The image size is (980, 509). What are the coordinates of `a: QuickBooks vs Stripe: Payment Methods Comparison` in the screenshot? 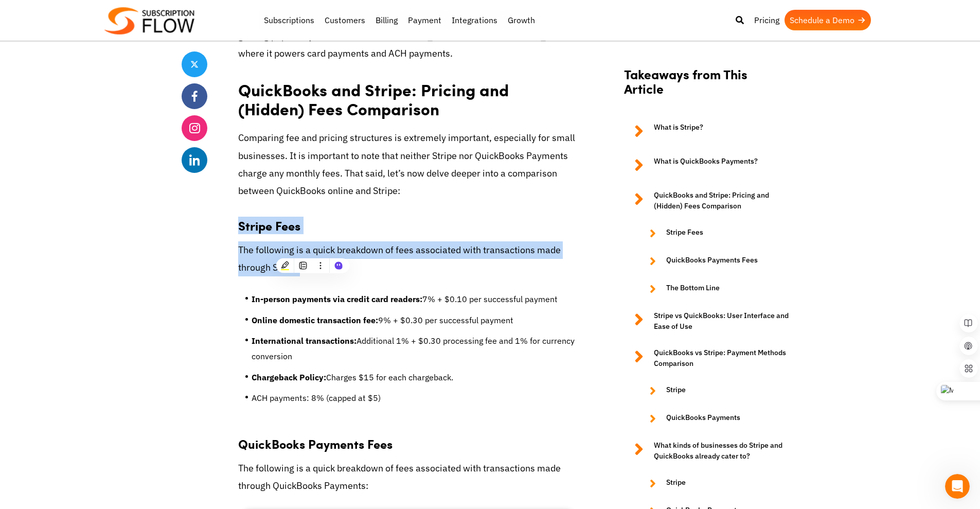 It's located at (706, 359).